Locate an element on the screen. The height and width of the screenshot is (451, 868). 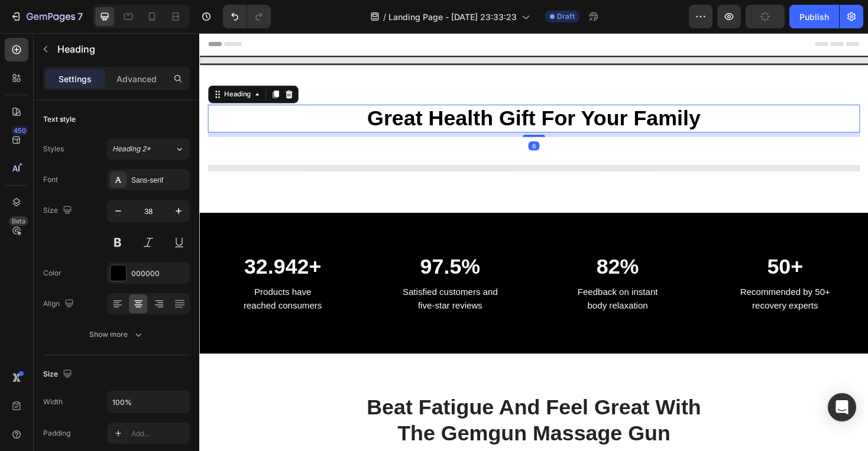
div: Publish is located at coordinates (814, 17).